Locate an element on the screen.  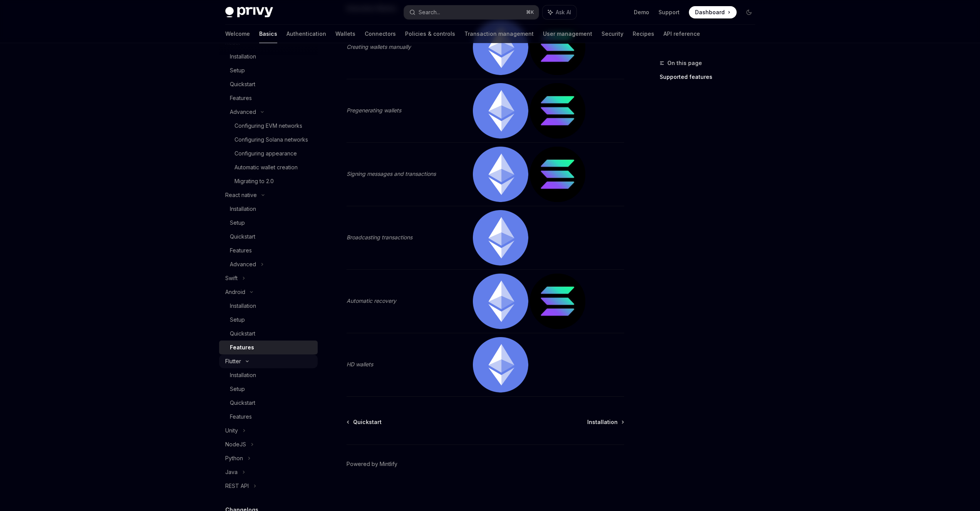
a: Basics is located at coordinates (268, 34).